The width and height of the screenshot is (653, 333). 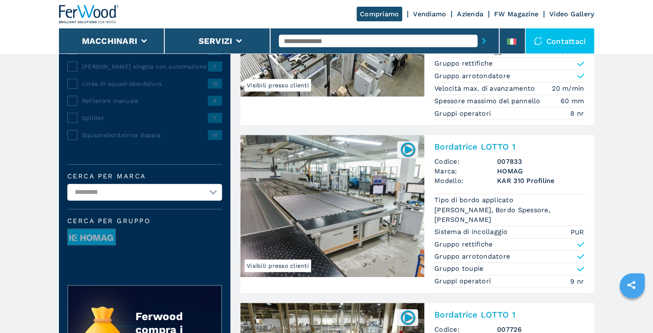 What do you see at coordinates (89, 14) in the screenshot?
I see `img: Ferwood` at bounding box center [89, 14].